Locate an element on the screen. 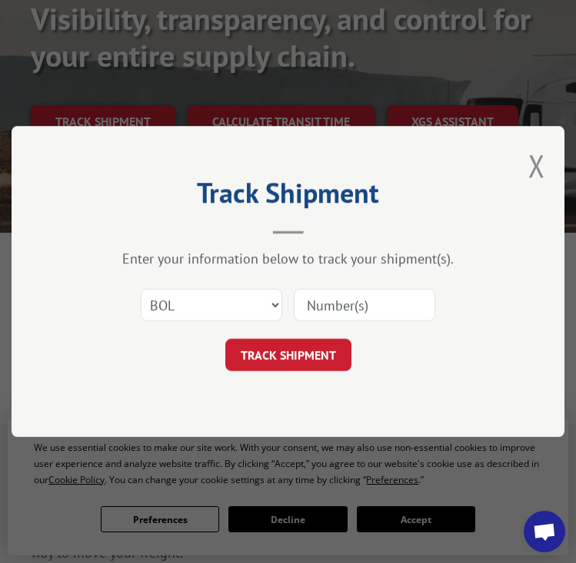 The image size is (576, 563). input: Number(s) is located at coordinates (364, 305).